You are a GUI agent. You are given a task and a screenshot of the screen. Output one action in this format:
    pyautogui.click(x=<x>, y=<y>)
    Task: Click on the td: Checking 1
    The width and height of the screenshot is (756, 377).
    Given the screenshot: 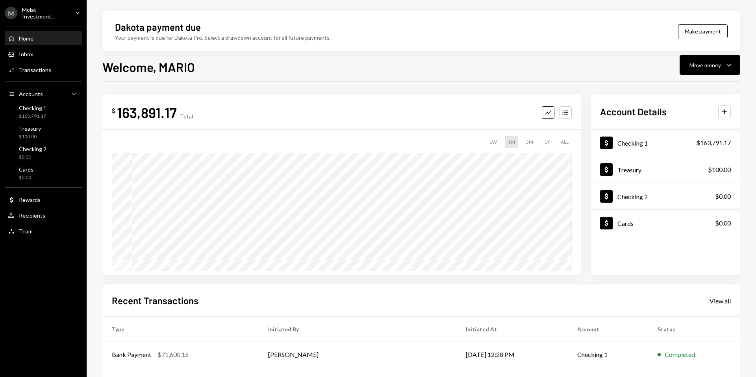 What is the action you would take?
    pyautogui.click(x=608, y=355)
    